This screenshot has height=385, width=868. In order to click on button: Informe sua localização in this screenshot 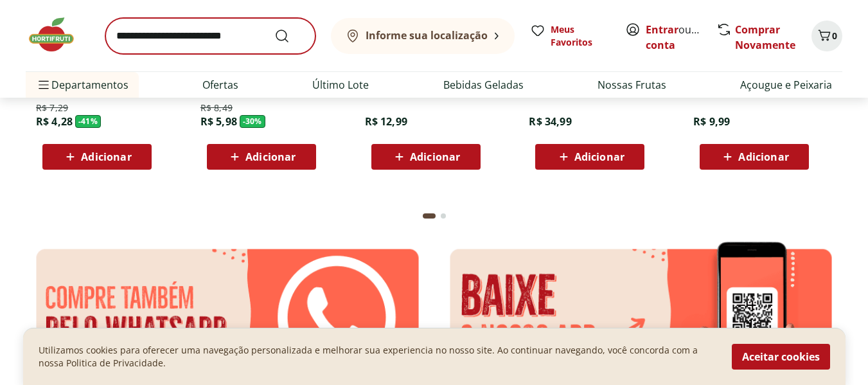, I will do `click(423, 36)`.